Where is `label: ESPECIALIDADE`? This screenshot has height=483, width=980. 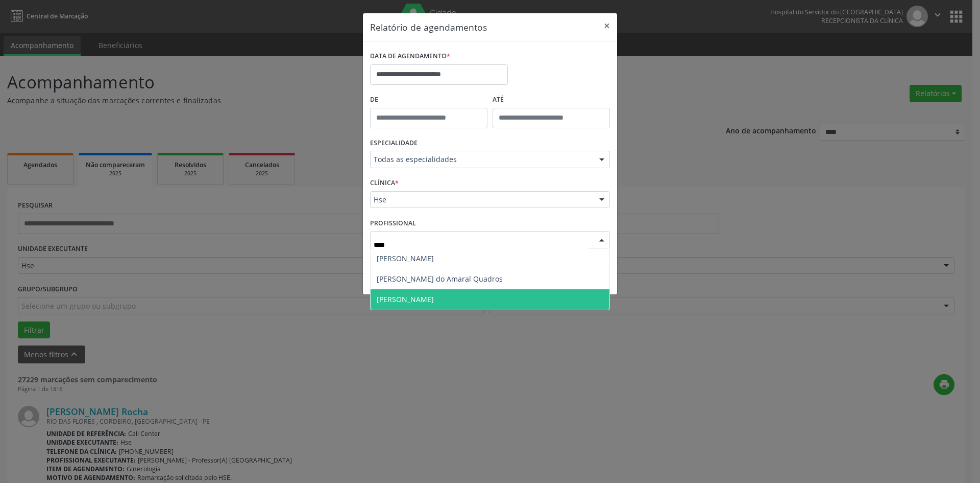 label: ESPECIALIDADE is located at coordinates (393, 143).